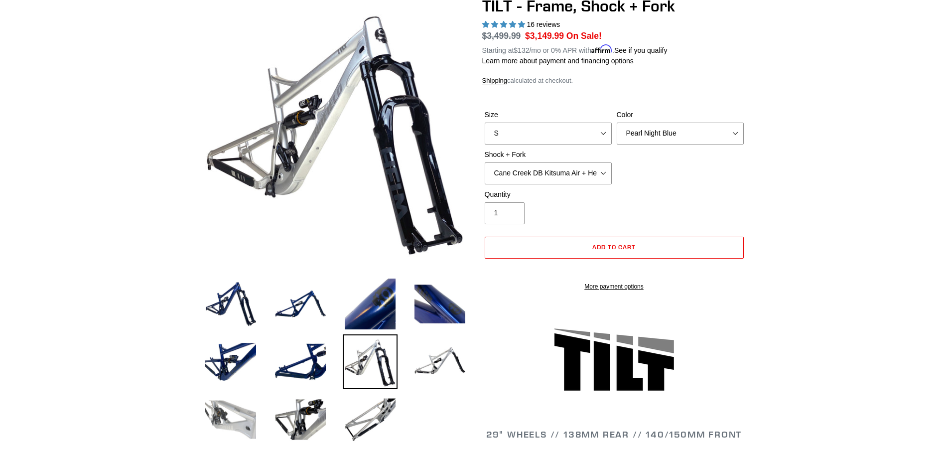  I want to click on span: 29" WHEELS // 138mm REAR // 140/150mm FRONT, so click(614, 434).